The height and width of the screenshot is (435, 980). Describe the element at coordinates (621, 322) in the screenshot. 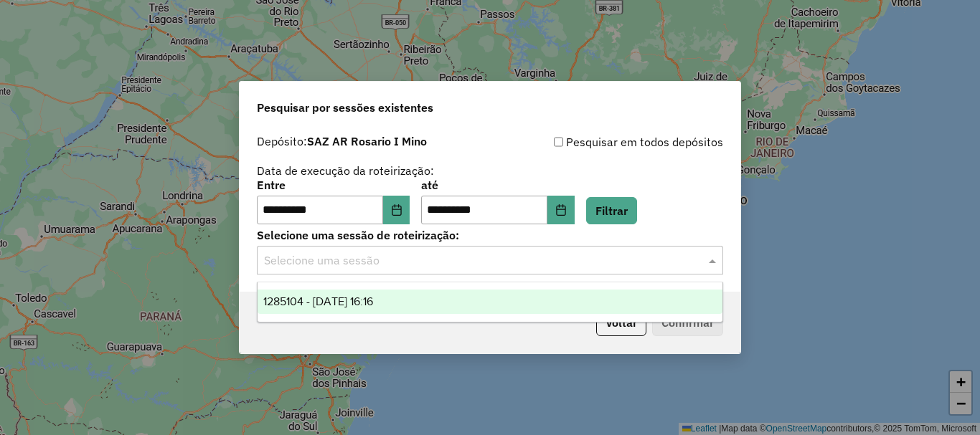

I see `button: Voltar` at that location.